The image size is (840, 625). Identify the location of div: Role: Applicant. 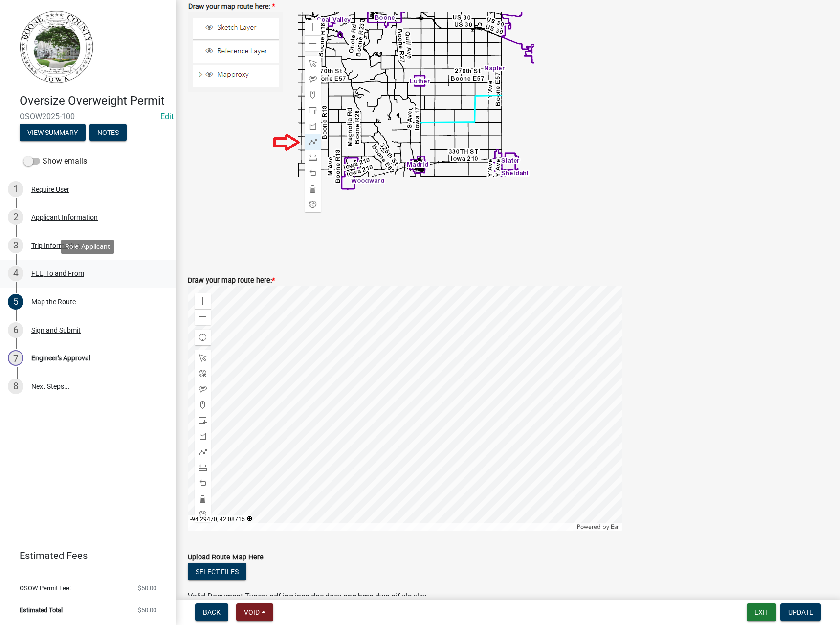
(87, 247).